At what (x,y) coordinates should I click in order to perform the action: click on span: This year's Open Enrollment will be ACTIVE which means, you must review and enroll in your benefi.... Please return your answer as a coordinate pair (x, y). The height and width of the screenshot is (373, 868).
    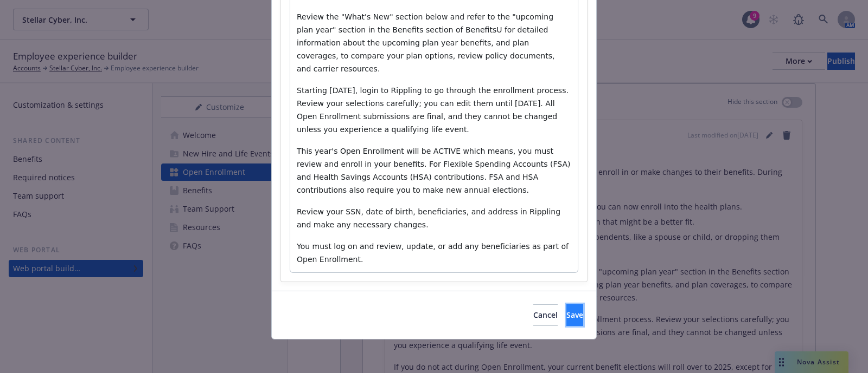
    Looking at the image, I should click on (434, 171).